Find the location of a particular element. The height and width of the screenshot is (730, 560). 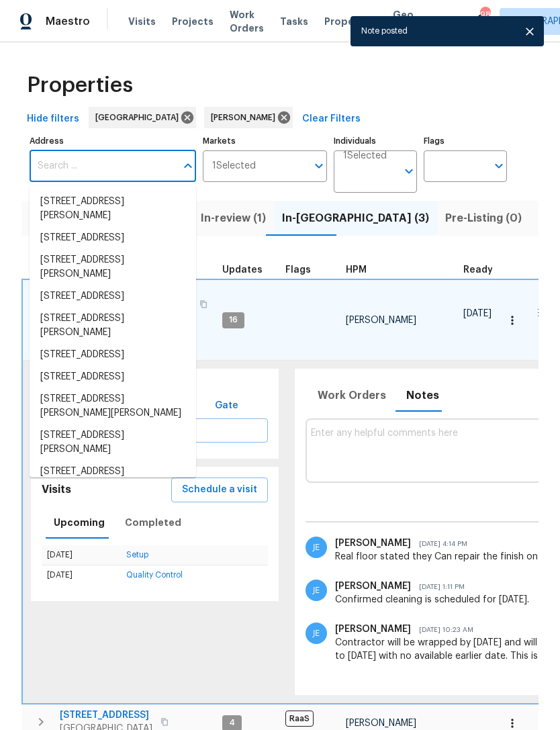

div: Earliest renovation start date (first business day after COE or Checkout) is located at coordinates (484, 270).